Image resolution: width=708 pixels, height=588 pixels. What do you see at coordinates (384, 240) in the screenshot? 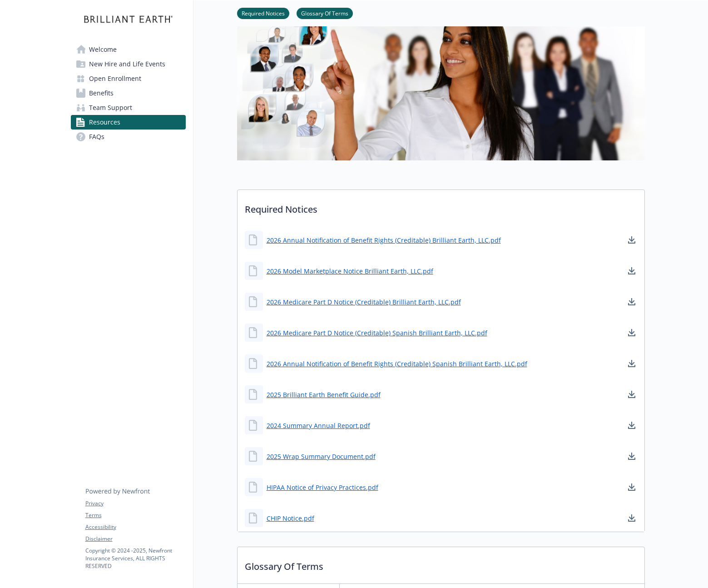
I see `a: 2026 Annual Notification of Benefit Rights (Creditable) Brilliant Earth, LLC.pdf` at bounding box center [384, 240].